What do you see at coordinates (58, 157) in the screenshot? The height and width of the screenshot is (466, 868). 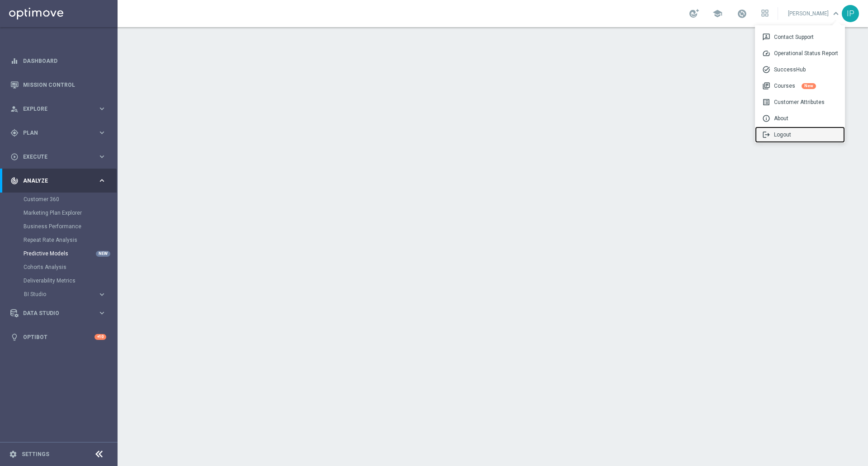 I see `div: play_circle_outline Execute keyboard_arrow_right` at bounding box center [58, 157].